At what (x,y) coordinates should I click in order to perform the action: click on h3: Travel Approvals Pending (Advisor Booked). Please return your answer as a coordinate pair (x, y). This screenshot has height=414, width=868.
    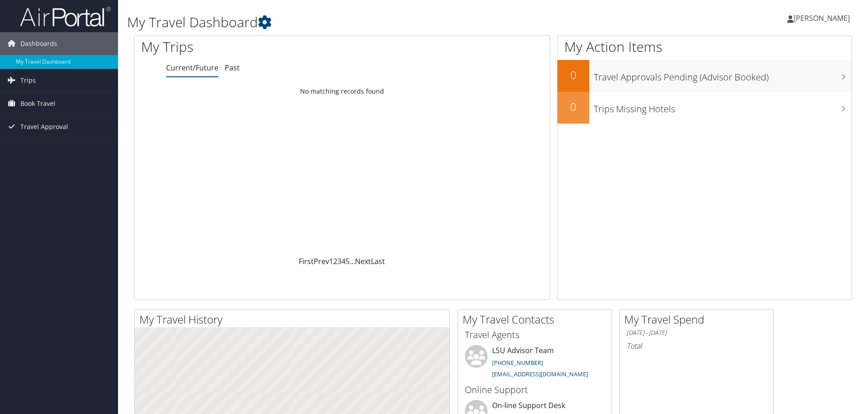
    Looking at the image, I should click on (722, 75).